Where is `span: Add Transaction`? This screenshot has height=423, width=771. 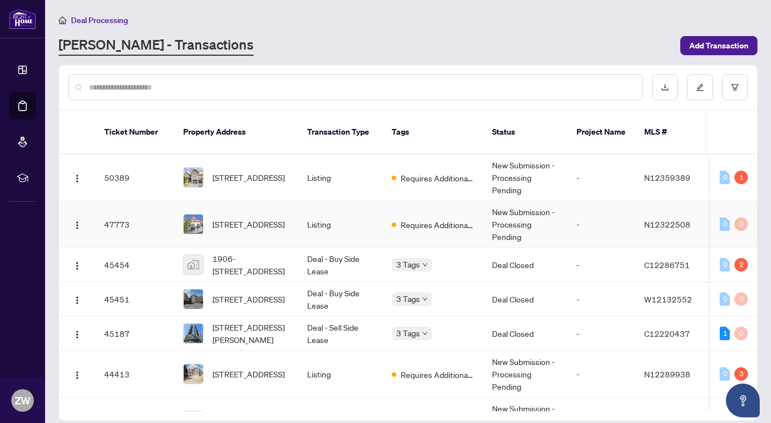 span: Add Transaction is located at coordinates (718, 46).